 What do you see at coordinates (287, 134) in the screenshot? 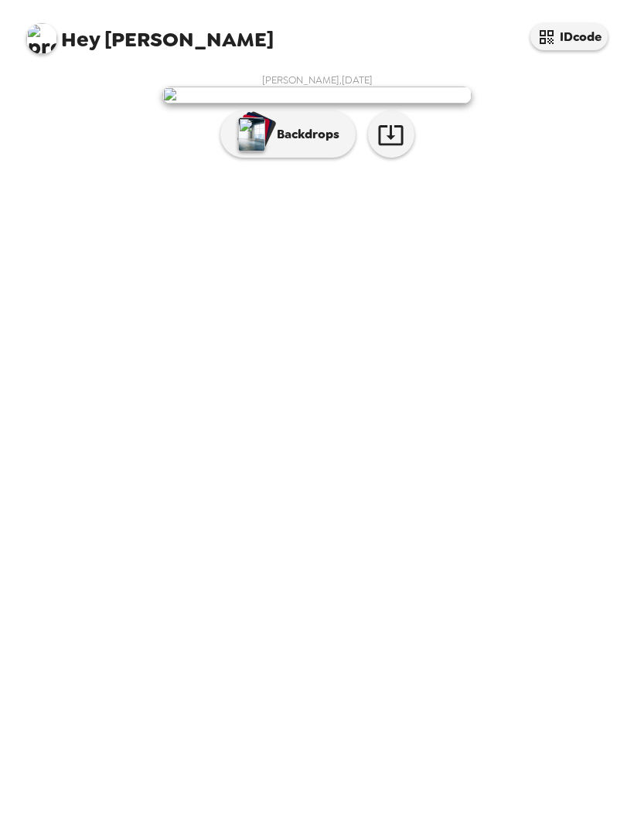
I see `button: Backdrops` at bounding box center [287, 134].